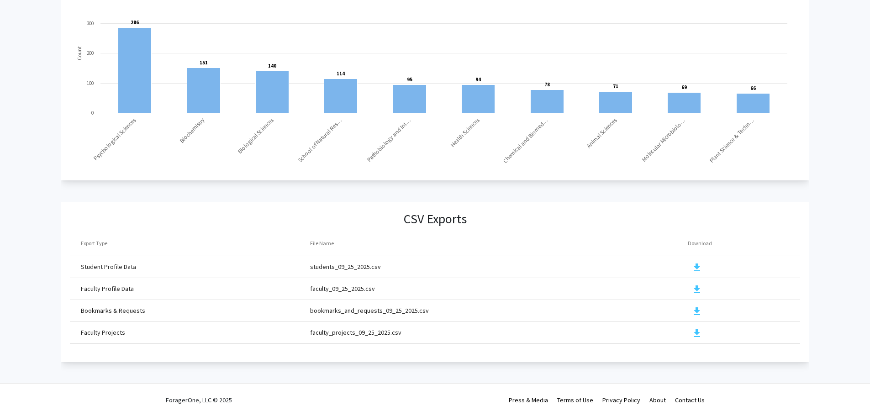 This screenshot has height=416, width=870. Describe the element at coordinates (389, 140) in the screenshot. I see `text: Pathobiology and Int…` at that location.